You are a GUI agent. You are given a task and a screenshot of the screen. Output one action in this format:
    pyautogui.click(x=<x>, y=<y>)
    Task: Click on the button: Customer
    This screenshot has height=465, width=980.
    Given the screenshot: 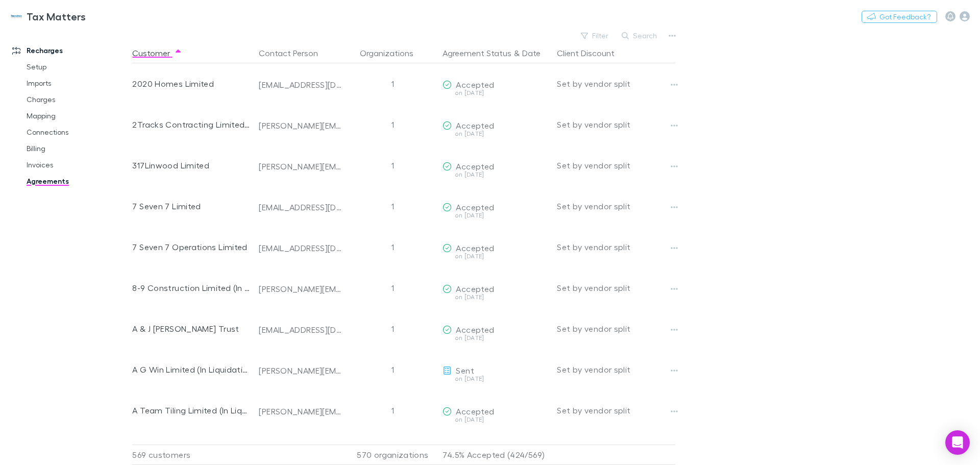 What is the action you would take?
    pyautogui.click(x=158, y=53)
    